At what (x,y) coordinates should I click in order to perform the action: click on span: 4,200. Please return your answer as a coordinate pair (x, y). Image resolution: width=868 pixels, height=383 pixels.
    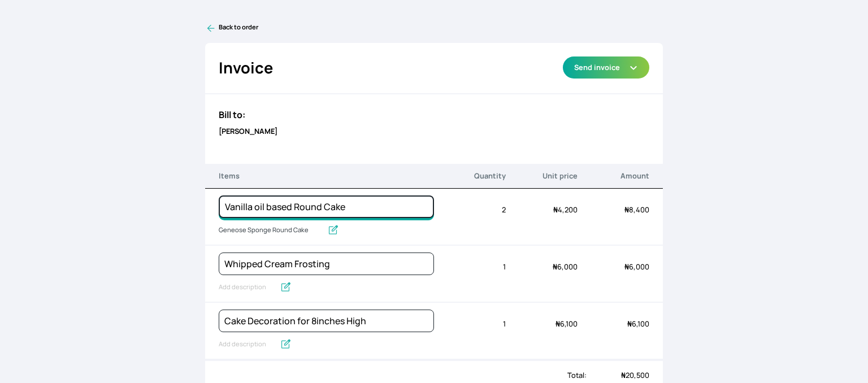
    Looking at the image, I should click on (565, 210).